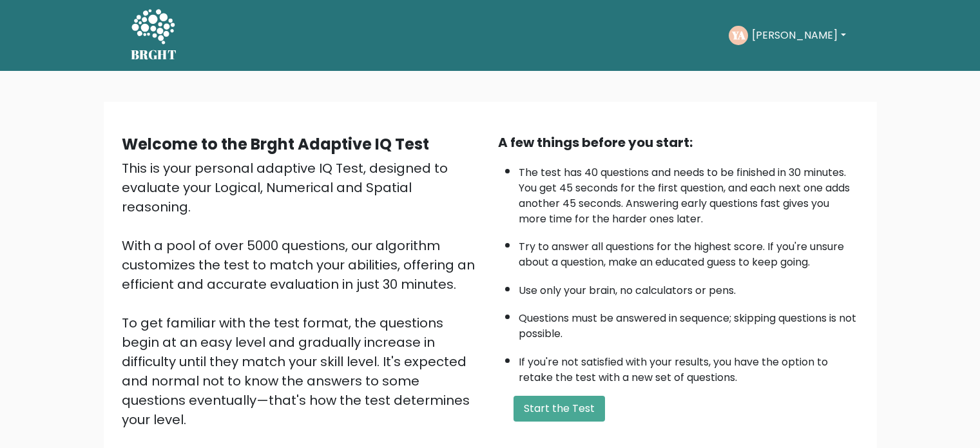  Describe the element at coordinates (689, 323) in the screenshot. I see `li: Questions must be answered in sequence; skipping questions is not possible.` at that location.